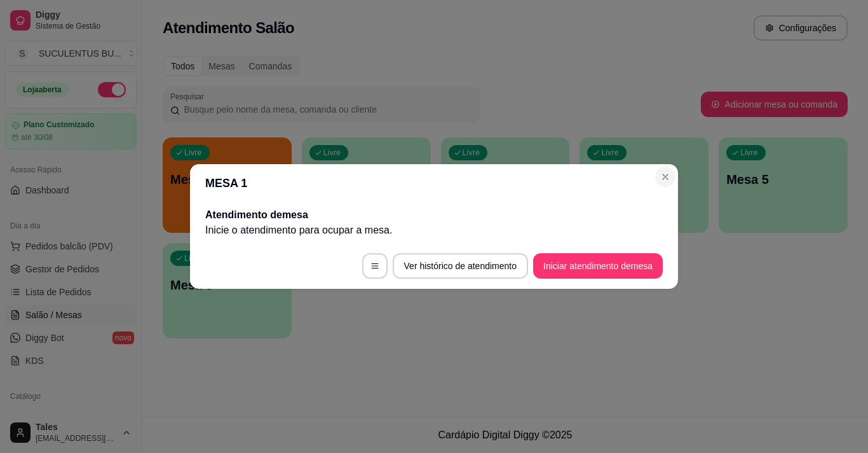 Image resolution: width=868 pixels, height=453 pixels. I want to click on h2: Atendimento de mesa, so click(434, 215).